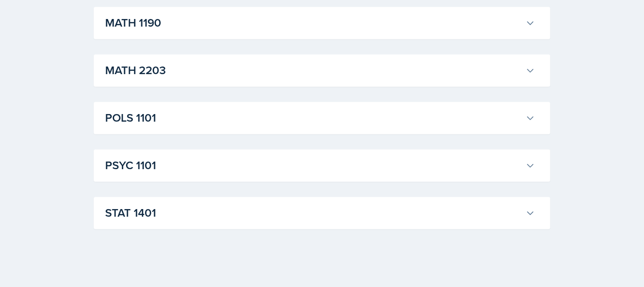  I want to click on h3: MATH 2203, so click(313, 70).